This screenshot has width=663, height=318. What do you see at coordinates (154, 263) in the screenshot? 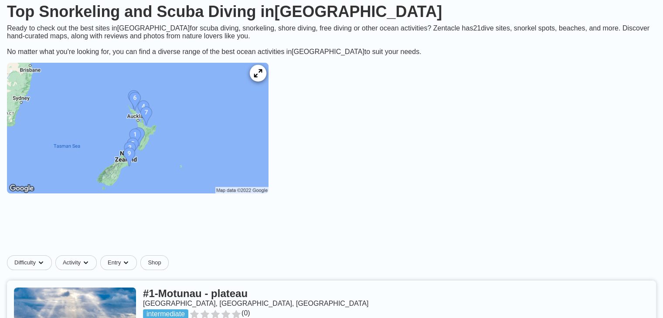
I see `a: Shop` at bounding box center [154, 263].